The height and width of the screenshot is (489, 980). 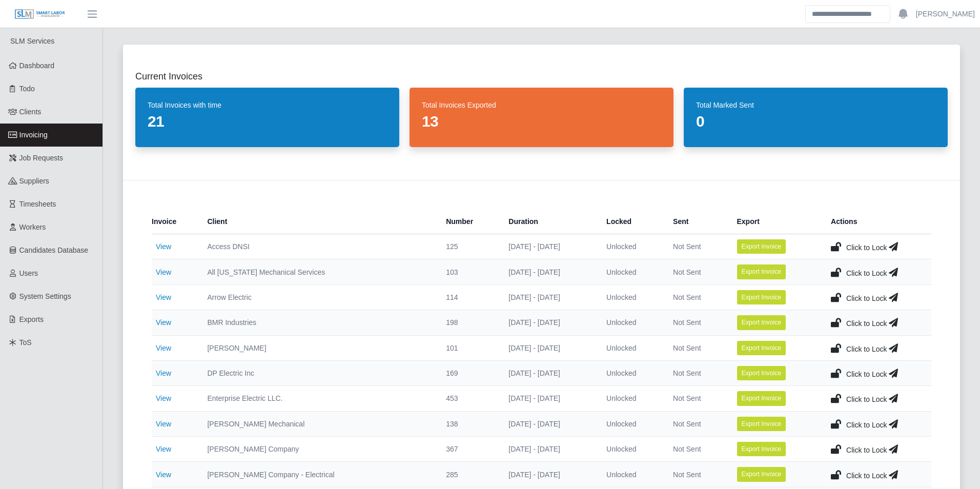 I want to click on span: Suppliers, so click(x=34, y=181).